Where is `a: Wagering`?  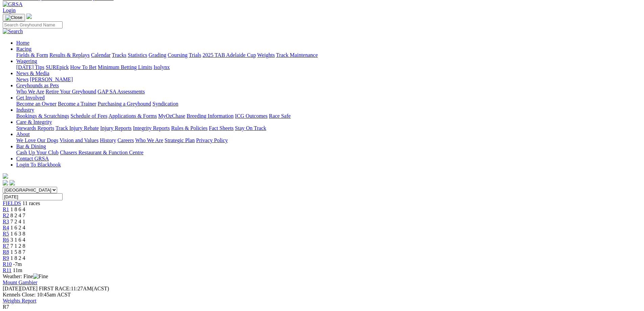 a: Wagering is located at coordinates (27, 61).